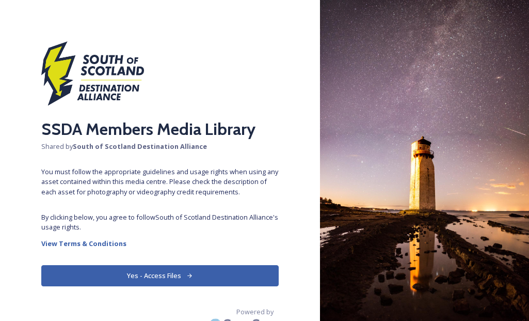 The width and height of the screenshot is (529, 321). What do you see at coordinates (160, 182) in the screenshot?
I see `span: You must follow the appropriate guidelines and usage rights when using any asset contained within...` at bounding box center [160, 182].